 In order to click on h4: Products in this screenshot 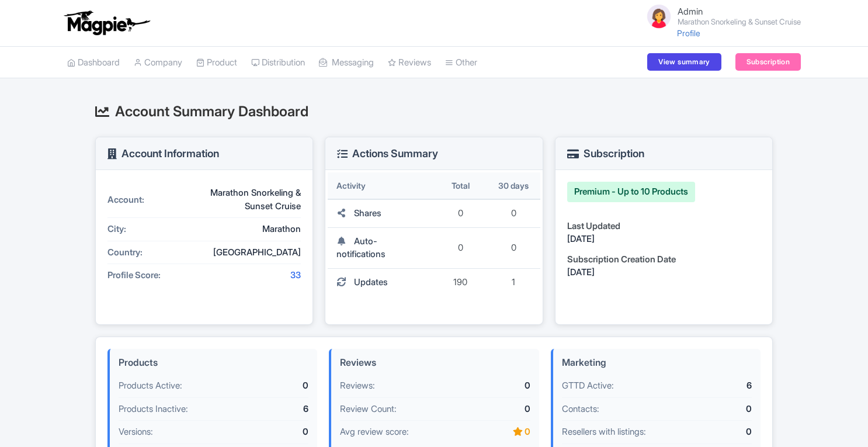, I will do `click(213, 363)`.